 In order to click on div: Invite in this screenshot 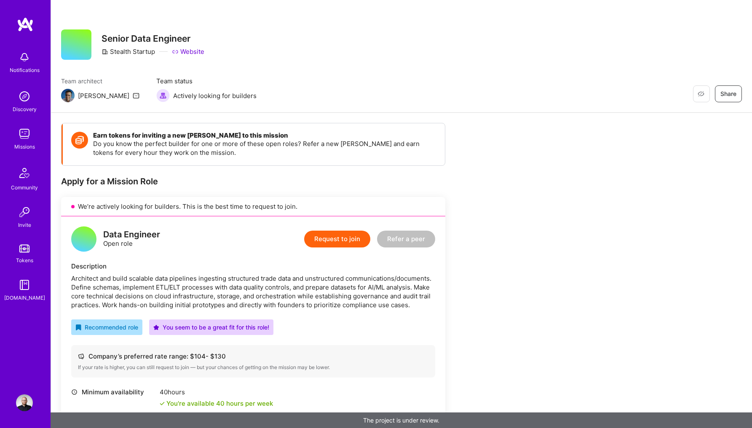, I will do `click(24, 225)`.